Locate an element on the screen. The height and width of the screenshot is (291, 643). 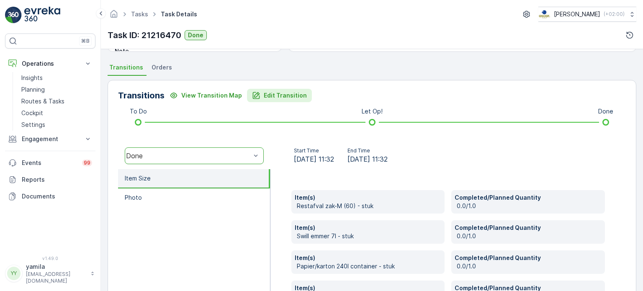
p: Events is located at coordinates (49, 163).